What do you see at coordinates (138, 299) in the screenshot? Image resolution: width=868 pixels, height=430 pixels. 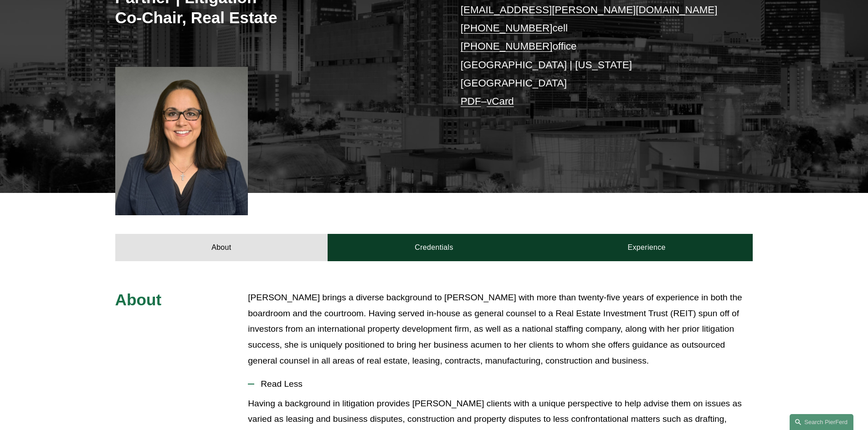 I see `span: About` at bounding box center [138, 299].